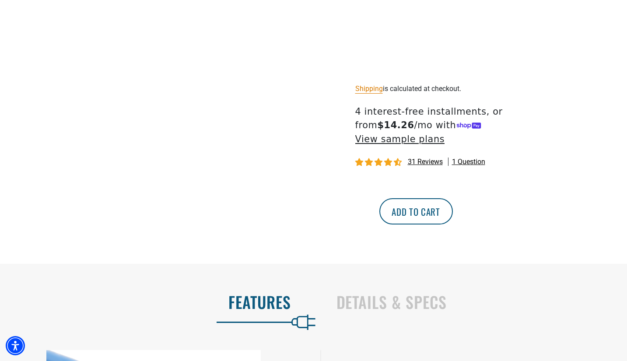 The image size is (627, 361). What do you see at coordinates (472, 302) in the screenshot?
I see `h2: Details & Specs` at bounding box center [472, 302].